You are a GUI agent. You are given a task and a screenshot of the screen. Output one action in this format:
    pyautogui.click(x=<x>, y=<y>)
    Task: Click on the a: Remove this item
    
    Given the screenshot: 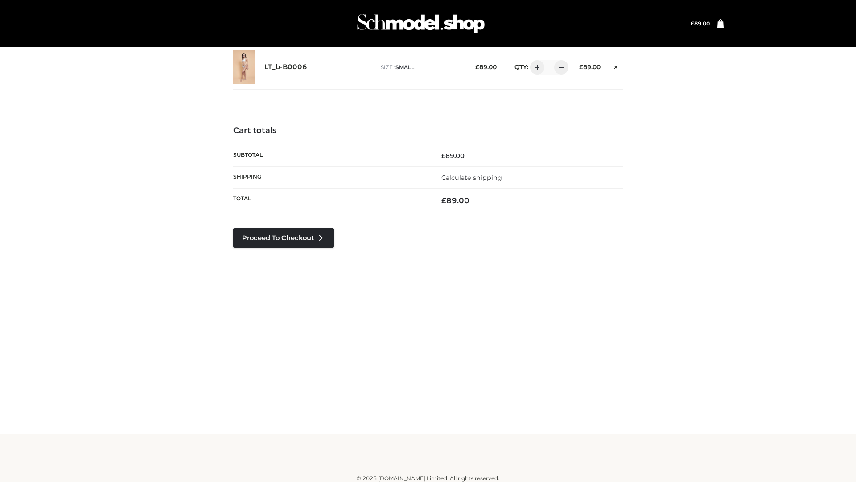 What is the action you would take?
    pyautogui.click(x=616, y=66)
    